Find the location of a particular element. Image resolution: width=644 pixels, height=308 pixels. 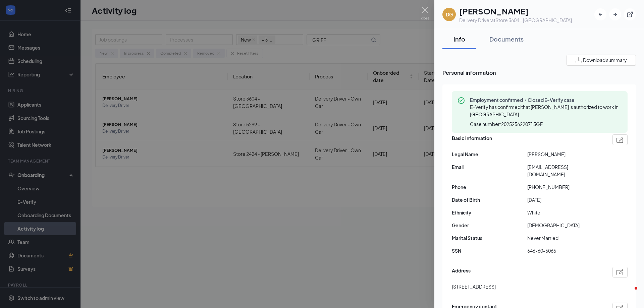

span: Phone is located at coordinates (489, 187).